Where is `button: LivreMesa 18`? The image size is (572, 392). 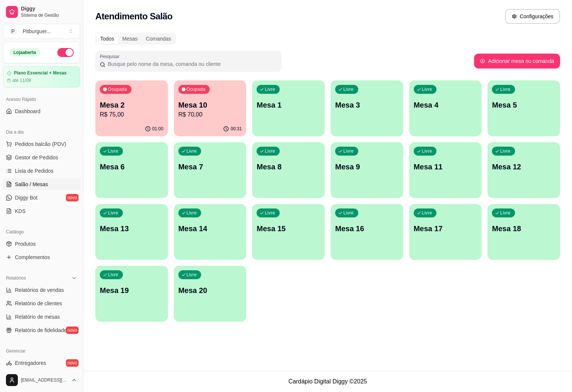
button: LivreMesa 18 is located at coordinates (524, 232).